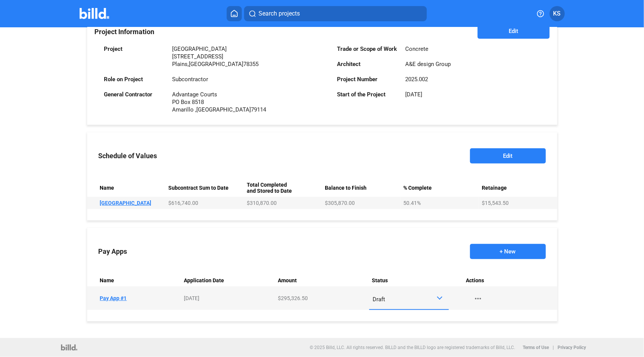 This screenshot has width=644, height=357. What do you see at coordinates (368, 94) in the screenshot?
I see `div: Start of the Project` at bounding box center [368, 94].